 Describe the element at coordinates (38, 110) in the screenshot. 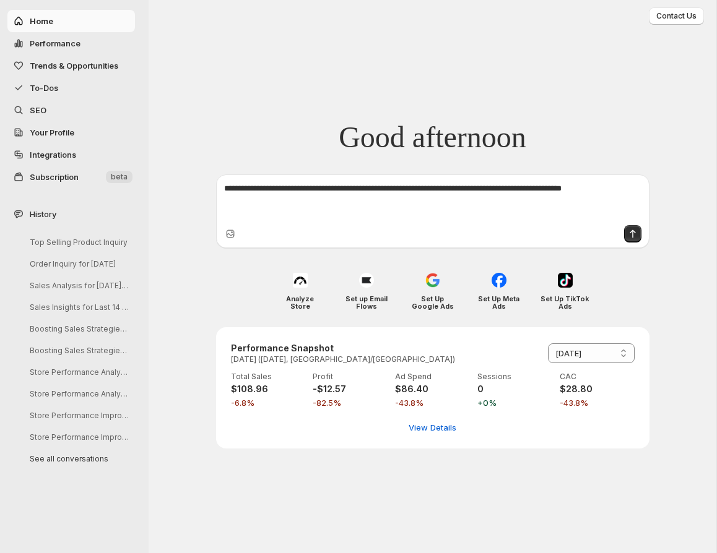

I see `span: SEO` at that location.